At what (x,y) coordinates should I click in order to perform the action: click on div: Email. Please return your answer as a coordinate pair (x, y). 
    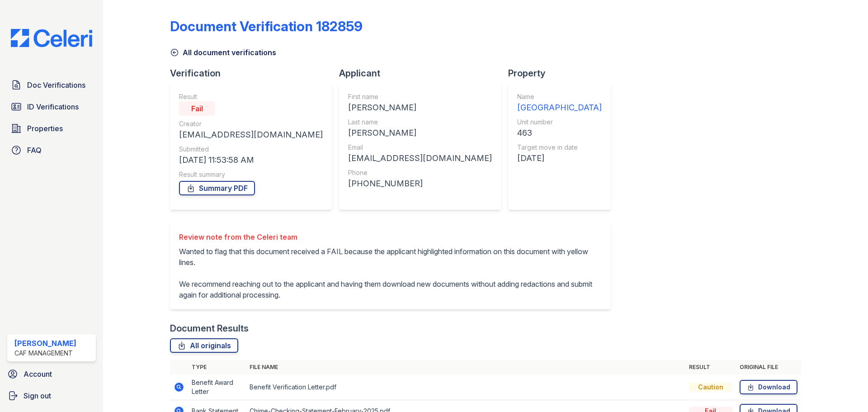
    Looking at the image, I should click on (420, 147).